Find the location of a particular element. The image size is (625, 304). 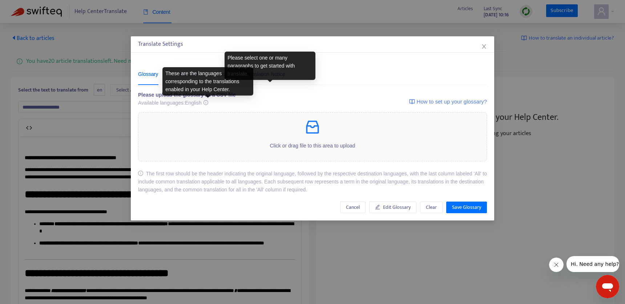

img: image-link is located at coordinates (412, 102).